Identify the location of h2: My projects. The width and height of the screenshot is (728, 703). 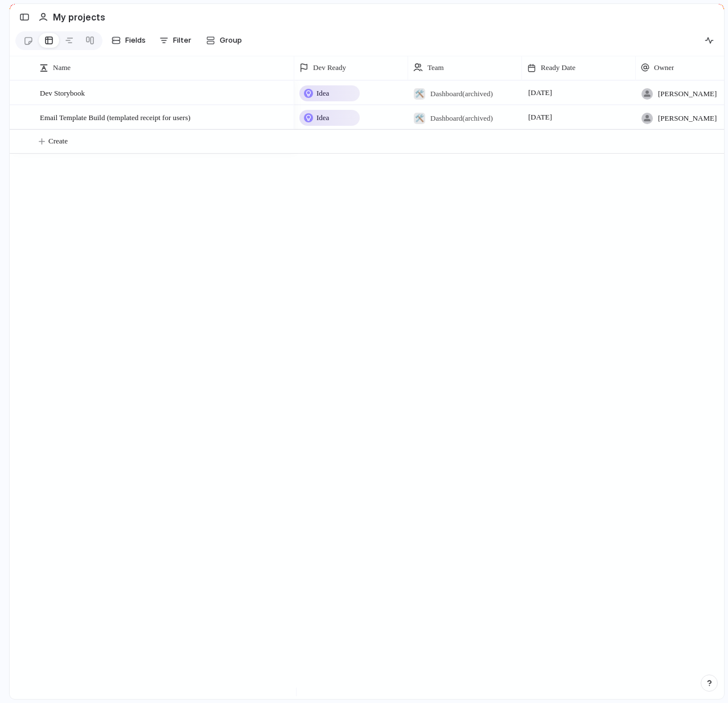
(79, 17).